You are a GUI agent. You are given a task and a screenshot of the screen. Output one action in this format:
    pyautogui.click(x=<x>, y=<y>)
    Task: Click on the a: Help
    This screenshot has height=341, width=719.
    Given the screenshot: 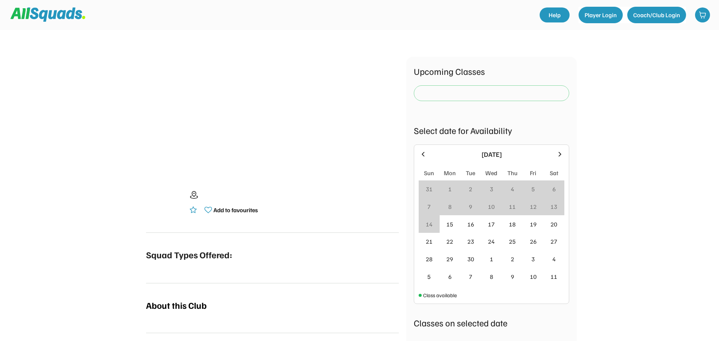 What is the action you would take?
    pyautogui.click(x=555, y=15)
    